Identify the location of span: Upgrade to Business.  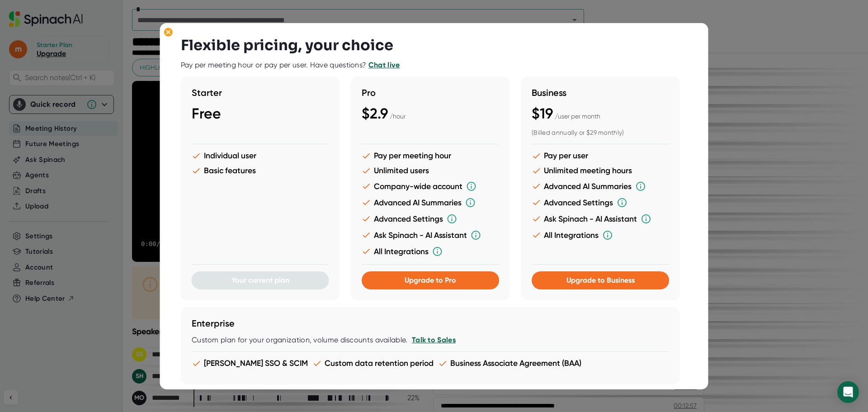
(600, 280).